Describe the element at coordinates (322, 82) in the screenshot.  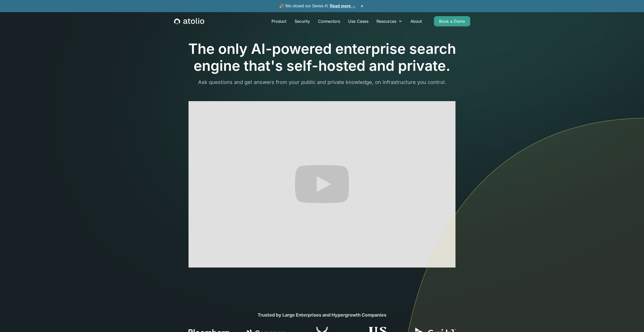
I see `p: Ask questions and get answers from your public and private knowledge, on infrastructure you control.` at that location.